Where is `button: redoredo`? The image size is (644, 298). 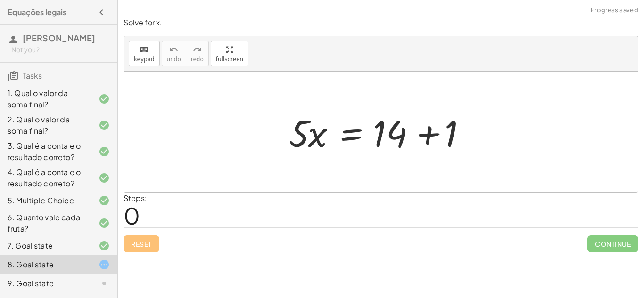
button: redoredo is located at coordinates (197, 54).